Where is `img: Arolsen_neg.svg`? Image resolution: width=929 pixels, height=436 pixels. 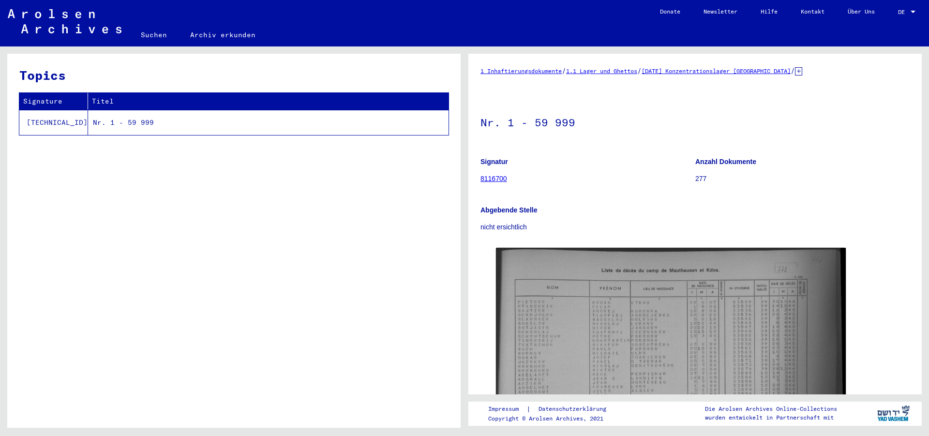
img: Arolsen_neg.svg is located at coordinates (64, 21).